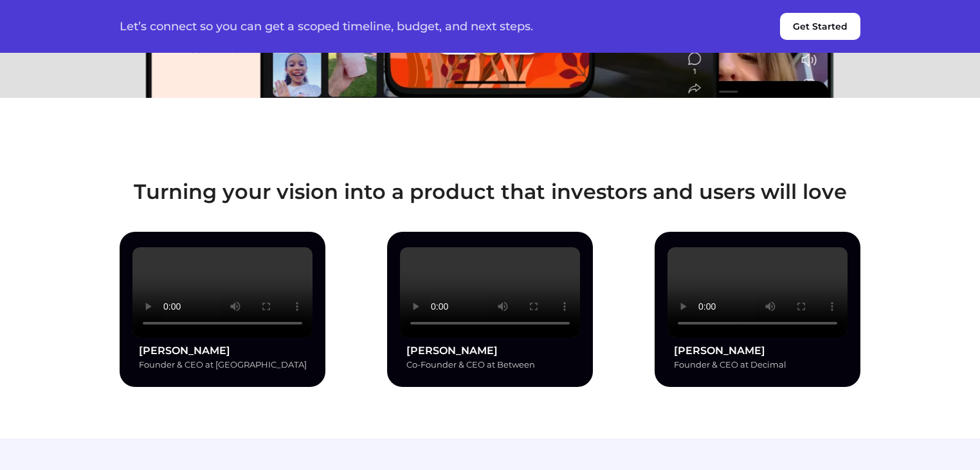 This screenshot has width=980, height=470. I want to click on h3: Turning your vision into a product that investors and users will love, so click(490, 192).